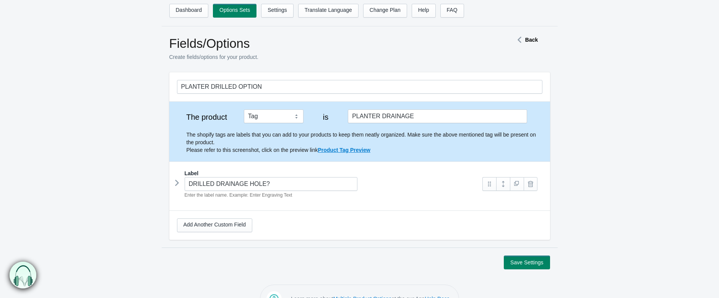 This screenshot has height=298, width=719. Describe the element at coordinates (452, 11) in the screenshot. I see `a: FAQ` at that location.